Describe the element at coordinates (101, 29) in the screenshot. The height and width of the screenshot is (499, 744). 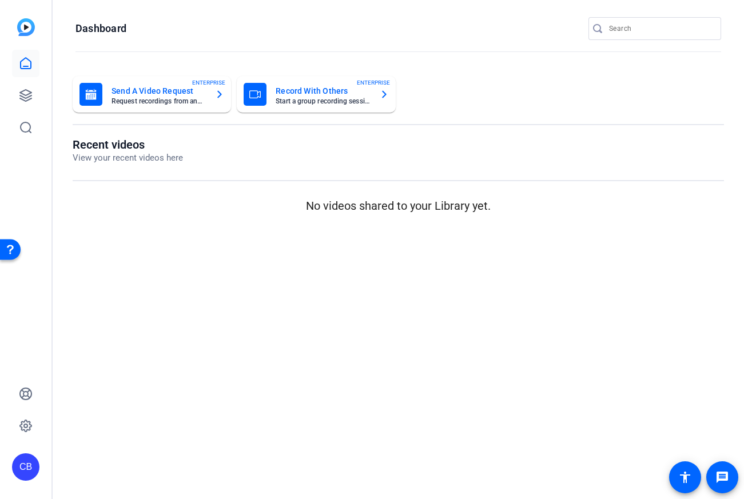
I see `h1: Dashboard` at that location.